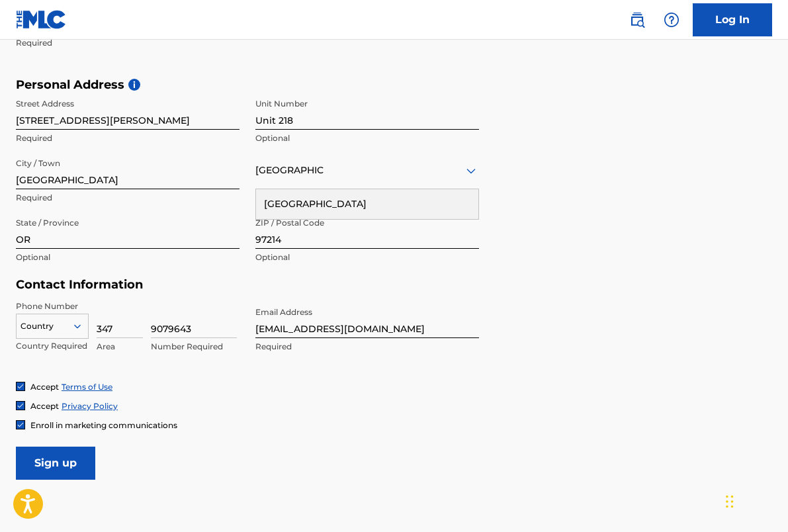 This screenshot has width=788, height=532. Describe the element at coordinates (755, 500) in the screenshot. I see `div: Chat Widget` at that location.